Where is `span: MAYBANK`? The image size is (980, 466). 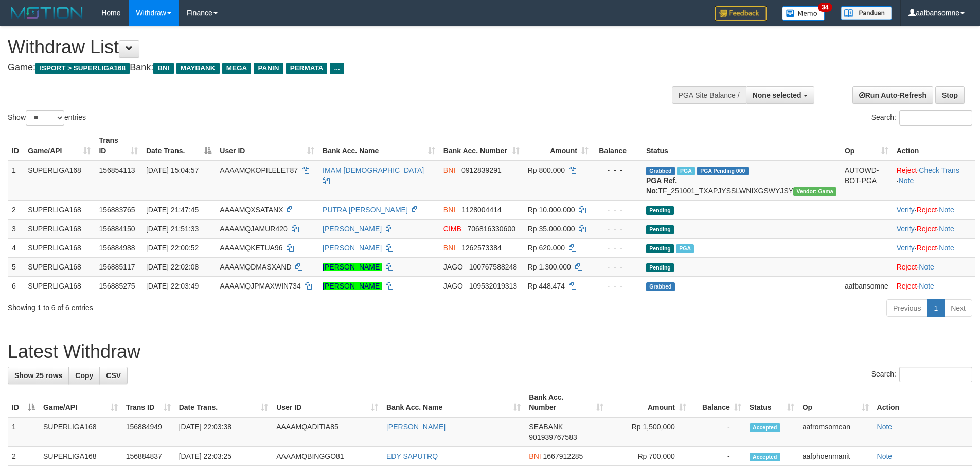
span: MAYBANK is located at coordinates (198, 68).